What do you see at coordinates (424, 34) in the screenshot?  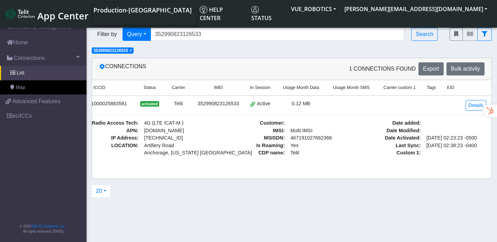 I see `button: Search` at bounding box center [424, 34].